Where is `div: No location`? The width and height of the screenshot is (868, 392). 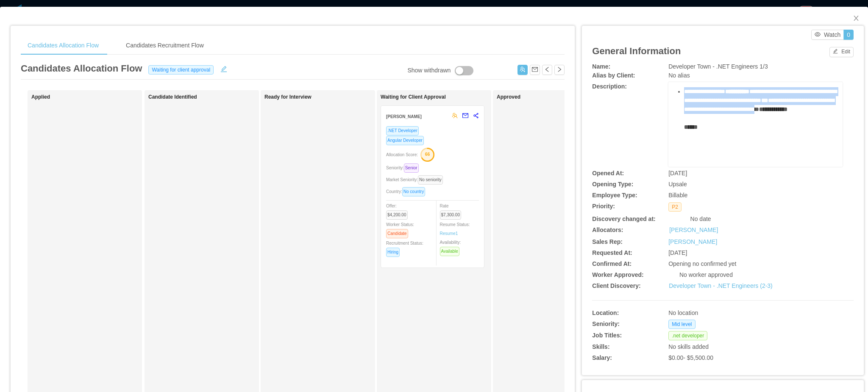
div: No location is located at coordinates (733, 313).